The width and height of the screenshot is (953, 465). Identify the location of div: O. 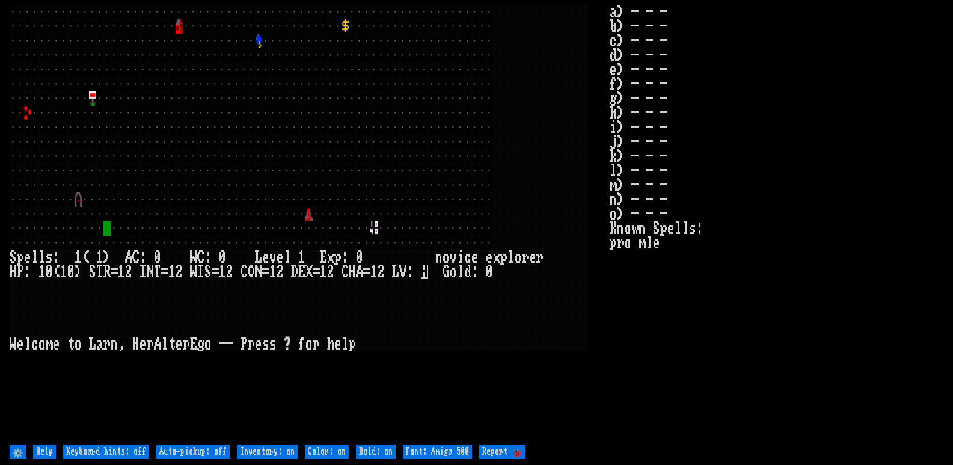
(251, 272).